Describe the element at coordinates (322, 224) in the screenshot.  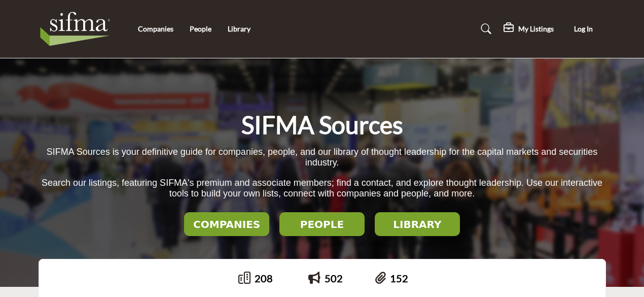
I see `button: PEOPLE` at that location.